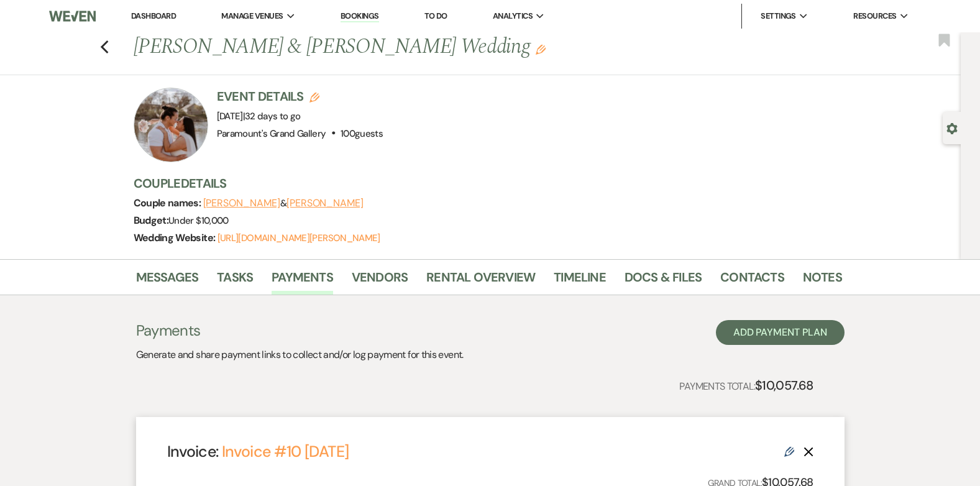 Image resolution: width=980 pixels, height=486 pixels. I want to click on a: Contacts, so click(752, 281).